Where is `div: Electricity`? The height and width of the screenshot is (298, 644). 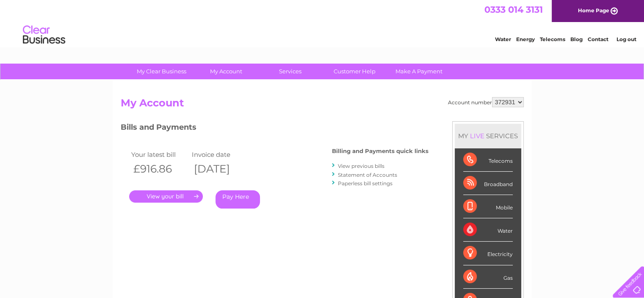
div: Electricity is located at coordinates (488, 253).